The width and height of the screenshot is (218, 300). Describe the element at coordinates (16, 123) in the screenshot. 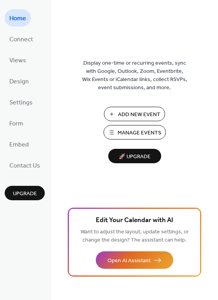

I see `a: Form` at that location.